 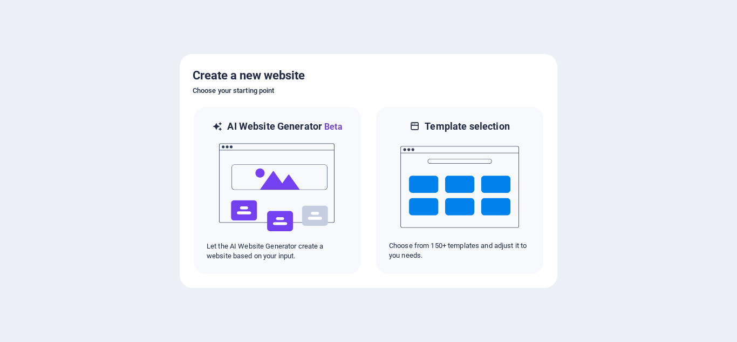 What do you see at coordinates (277, 187) in the screenshot?
I see `img: ai` at bounding box center [277, 187].